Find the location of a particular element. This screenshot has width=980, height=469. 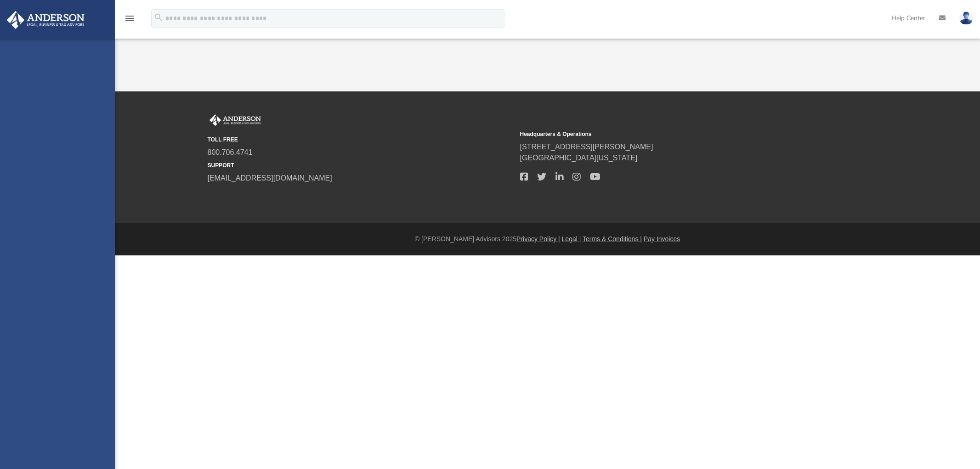

i: menu is located at coordinates (129, 18).